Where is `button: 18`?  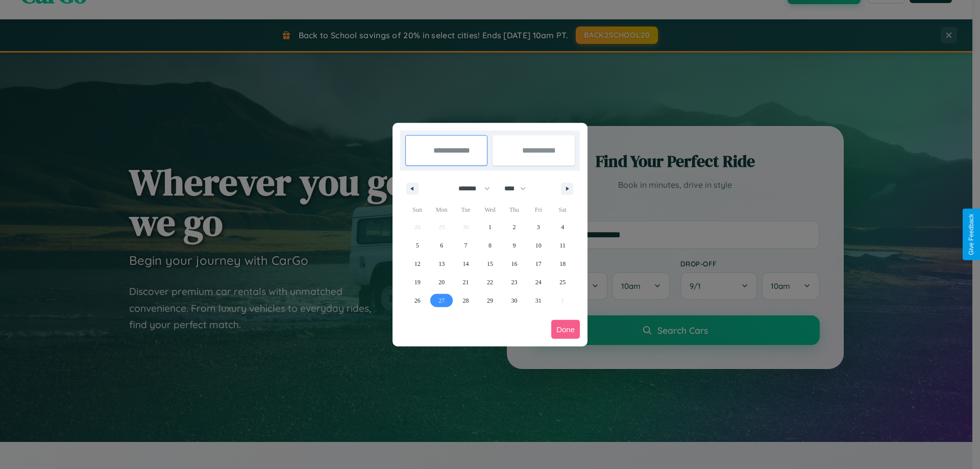 button: 18 is located at coordinates (562, 264).